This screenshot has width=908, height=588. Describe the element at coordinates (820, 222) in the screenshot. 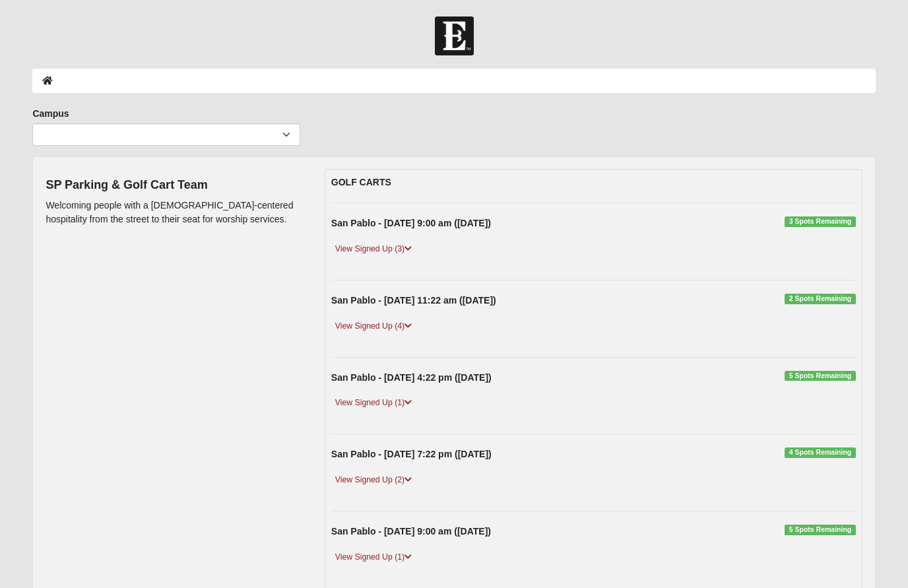

I see `span: 3 Spots Remaining` at that location.